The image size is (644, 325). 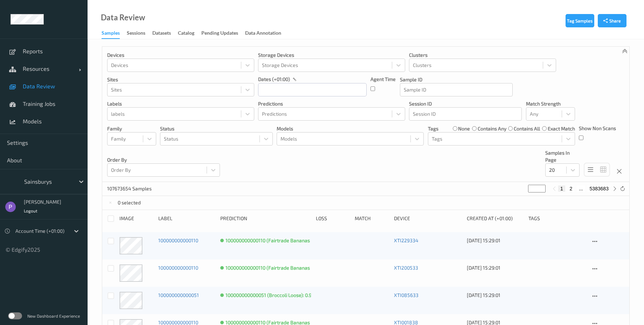 I want to click on a: XTI229334, so click(x=406, y=240).